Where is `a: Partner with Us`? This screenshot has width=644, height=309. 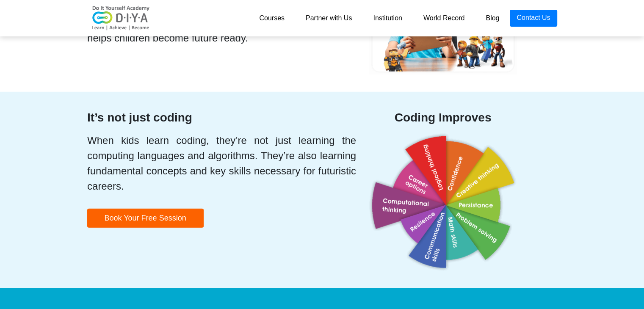
a: Partner with Us is located at coordinates (328, 18).